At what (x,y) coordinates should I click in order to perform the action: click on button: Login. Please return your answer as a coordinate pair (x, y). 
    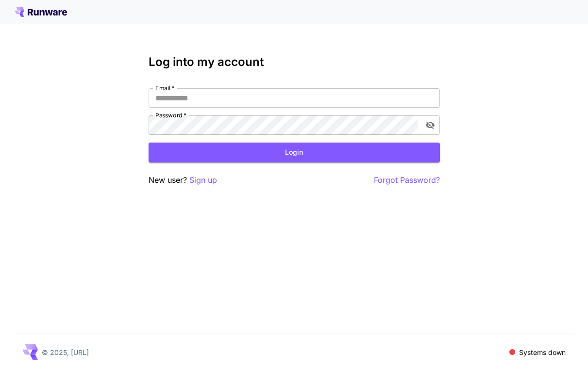
    Looking at the image, I should click on (294, 152).